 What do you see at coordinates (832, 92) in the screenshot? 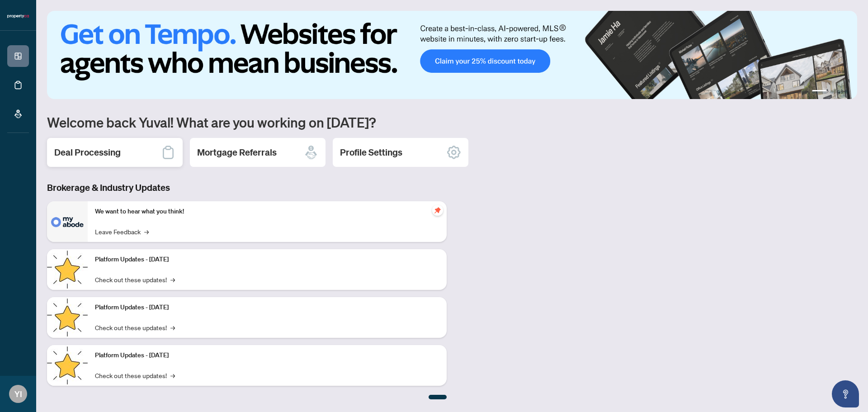
I see `button: 2` at bounding box center [832, 92].